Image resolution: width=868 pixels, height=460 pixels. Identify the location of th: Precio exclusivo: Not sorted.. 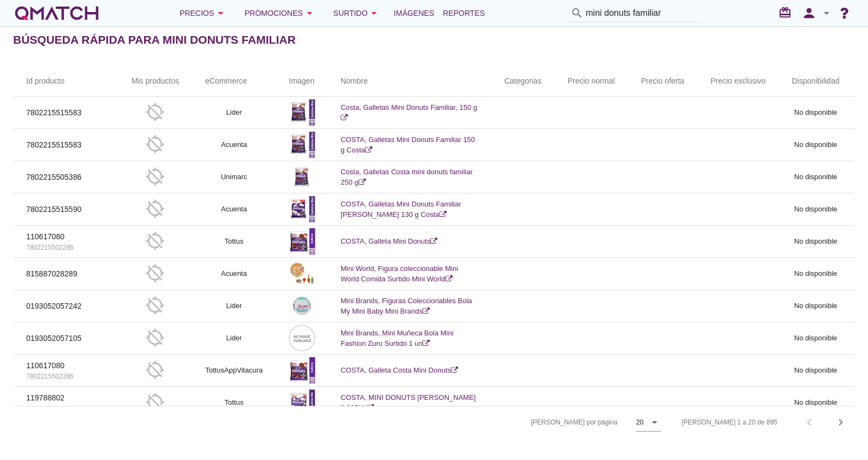
(738, 82).